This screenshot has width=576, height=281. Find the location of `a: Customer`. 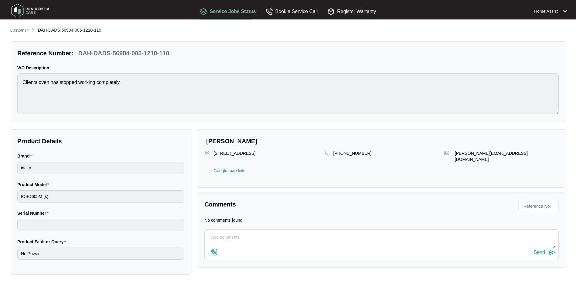

a: Customer is located at coordinates (19, 30).